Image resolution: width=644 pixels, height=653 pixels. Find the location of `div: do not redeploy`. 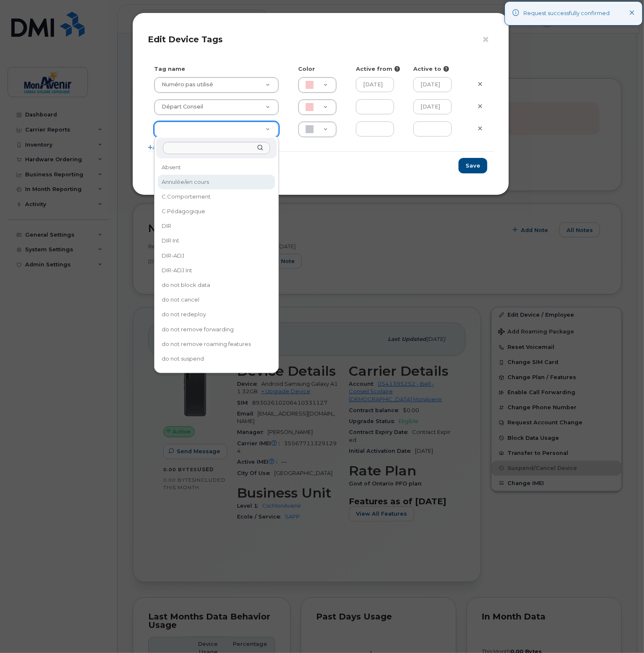

div: do not redeploy is located at coordinates (216, 314).